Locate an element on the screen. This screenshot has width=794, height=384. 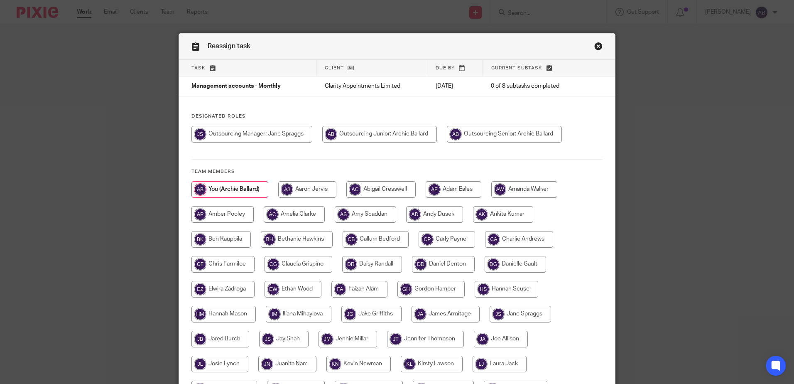
span: Management accounts - Monthly is located at coordinates (236, 86).